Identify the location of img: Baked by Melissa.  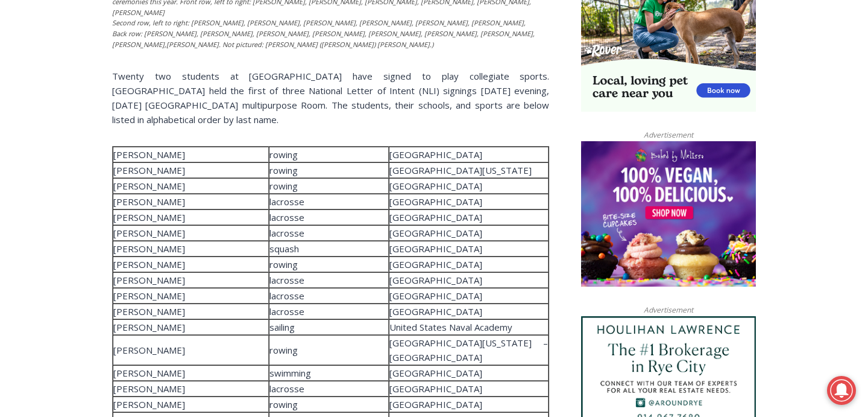
(669, 214).